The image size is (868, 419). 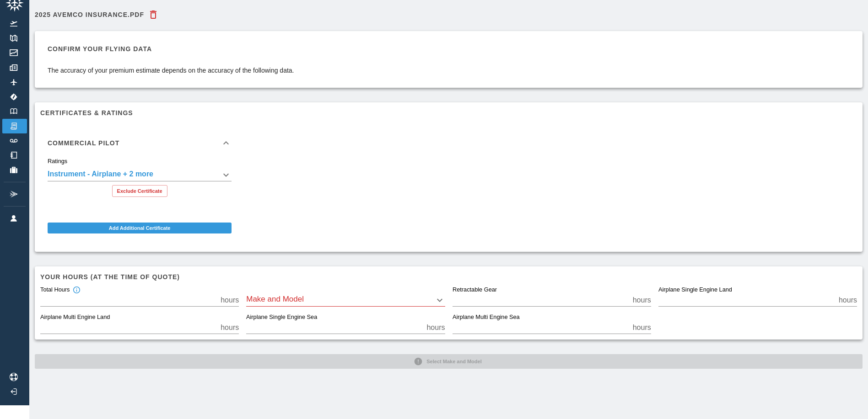 I want to click on label: Airplane Single Engine Sea, so click(x=282, y=318).